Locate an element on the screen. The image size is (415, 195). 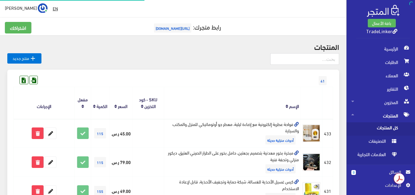
a: EN is located at coordinates (55, 9).